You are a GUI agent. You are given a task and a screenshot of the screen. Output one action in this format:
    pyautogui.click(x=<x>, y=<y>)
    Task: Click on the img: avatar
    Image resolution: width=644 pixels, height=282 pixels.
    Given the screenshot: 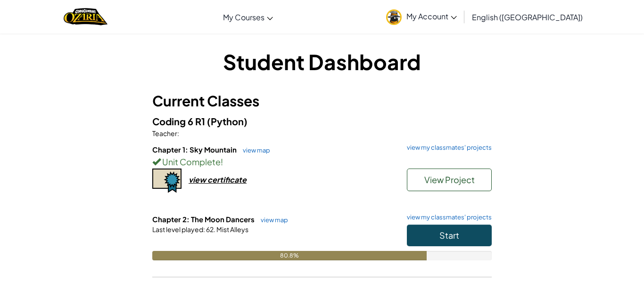 What is the action you would take?
    pyautogui.click(x=393, y=17)
    